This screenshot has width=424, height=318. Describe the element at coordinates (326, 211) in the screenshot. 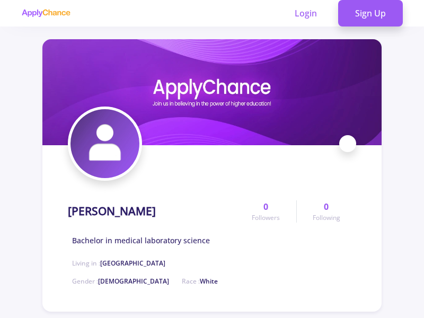

I see `a: 0Following` at that location.